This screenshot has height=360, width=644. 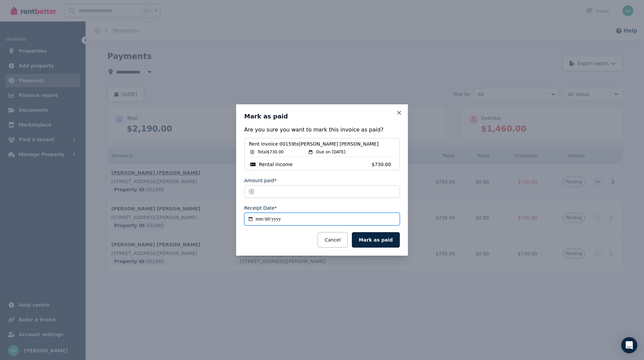 What do you see at coordinates (322, 130) in the screenshot?
I see `p: Are you sure you want to mark this invoice as paid?` at bounding box center [322, 130].